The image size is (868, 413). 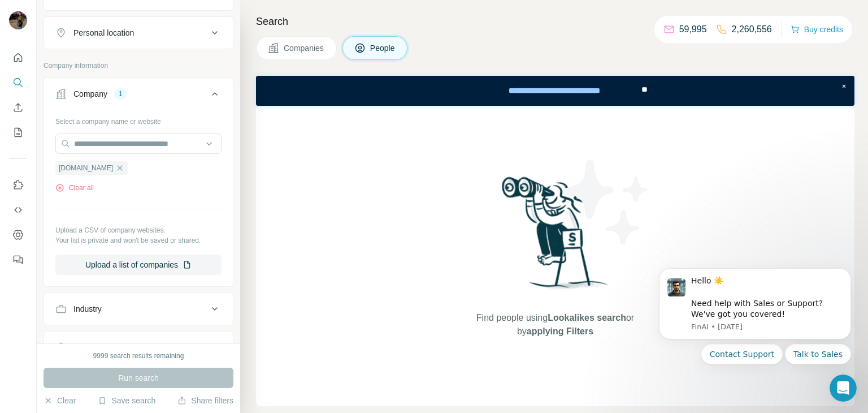 I want to click on h4: Search, so click(x=555, y=22).